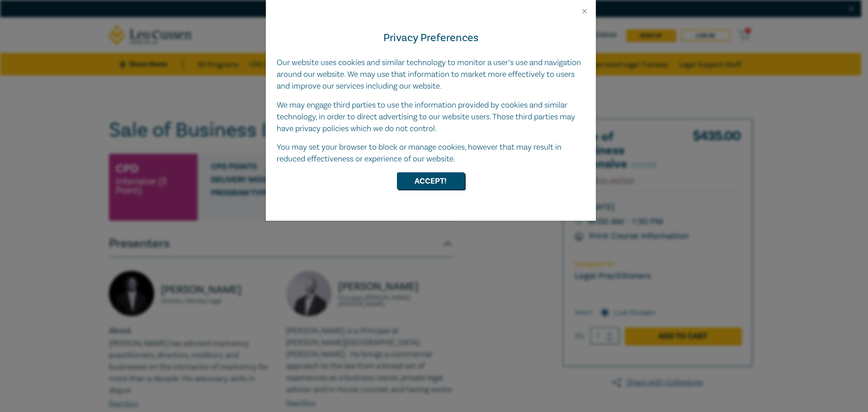 The height and width of the screenshot is (412, 868). What do you see at coordinates (431, 181) in the screenshot?
I see `button: Accept!` at bounding box center [431, 181].